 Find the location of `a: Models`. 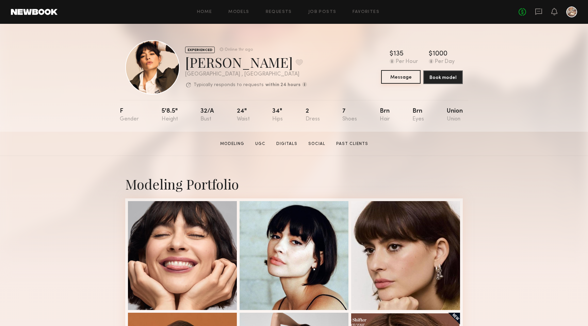

a: Models is located at coordinates (239, 12).